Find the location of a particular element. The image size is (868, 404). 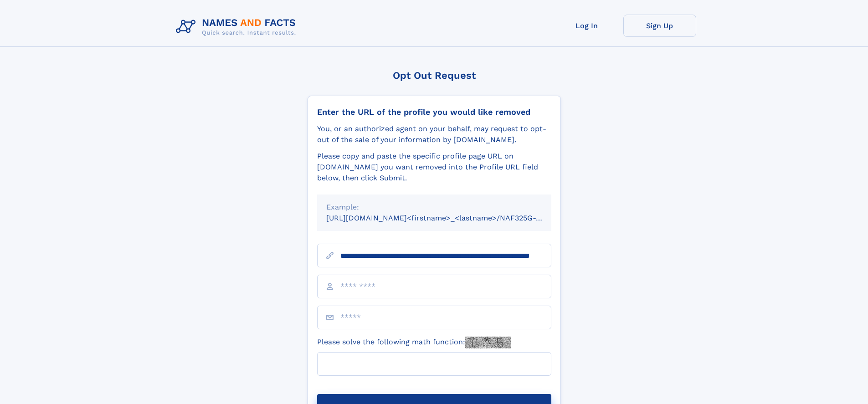

div: Opt Out Request is located at coordinates (434, 75).